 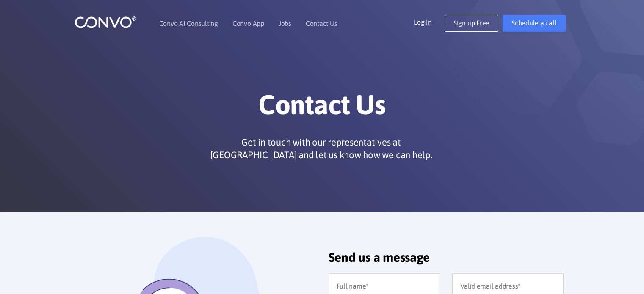 What do you see at coordinates (322, 108) in the screenshot?
I see `h1: Contact Us` at bounding box center [322, 108].